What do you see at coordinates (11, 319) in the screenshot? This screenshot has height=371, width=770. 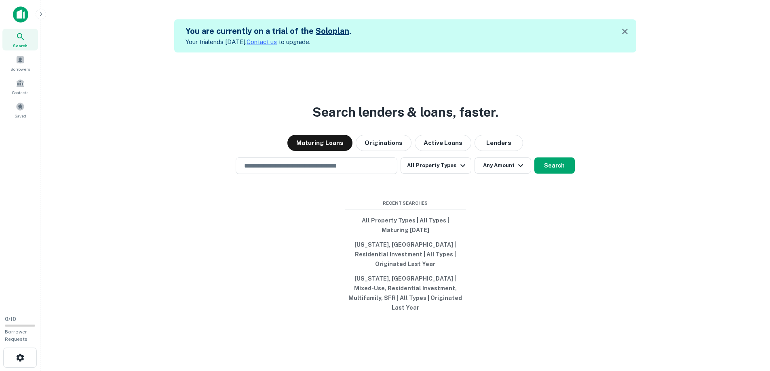 I see `span: 0 / 10` at bounding box center [11, 319].